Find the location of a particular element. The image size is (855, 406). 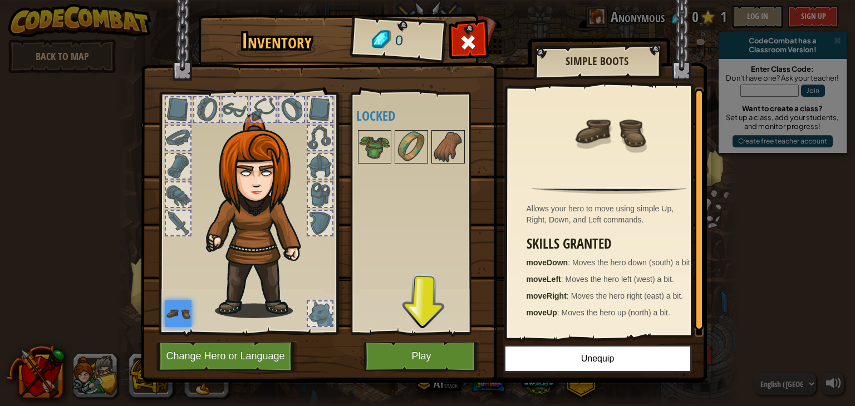

span: Moves the hero right (east) a bit. is located at coordinates (627, 296).